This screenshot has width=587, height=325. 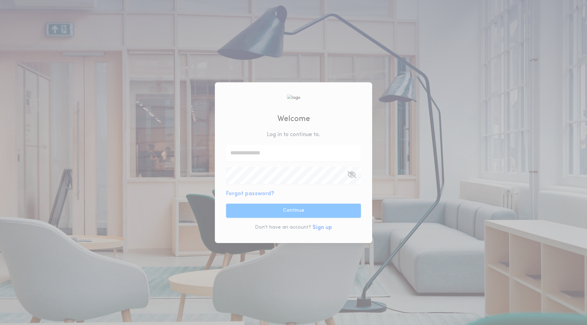 I want to click on p: Log in to continue to ., so click(x=294, y=135).